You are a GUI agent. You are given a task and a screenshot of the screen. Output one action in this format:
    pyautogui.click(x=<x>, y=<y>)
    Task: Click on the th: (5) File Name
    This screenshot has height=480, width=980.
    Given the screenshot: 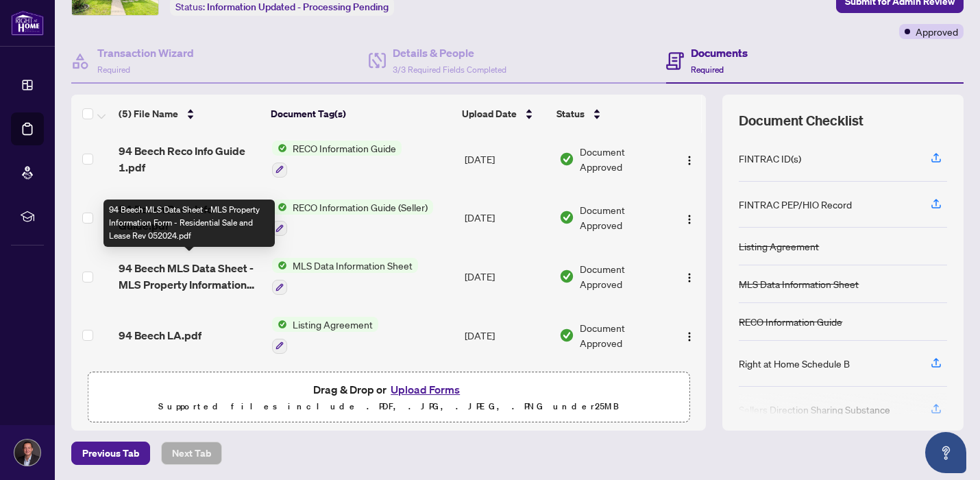 What is the action you would take?
    pyautogui.click(x=189, y=114)
    